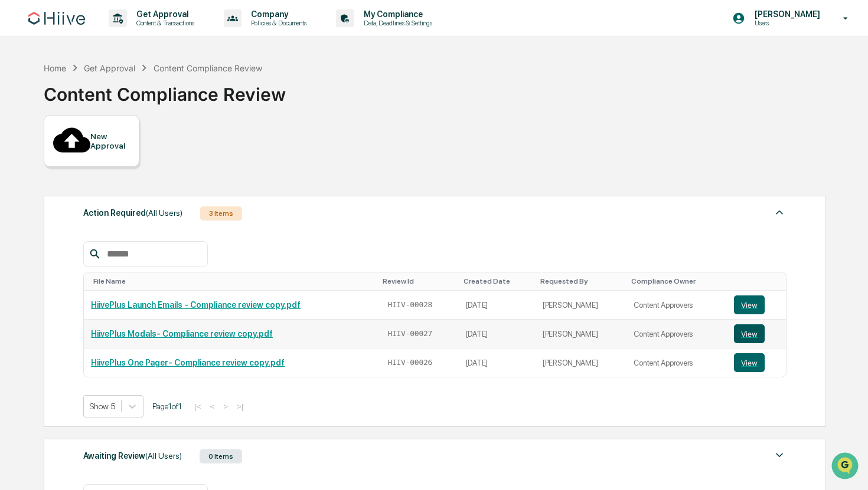 The height and width of the screenshot is (490, 868). I want to click on div: Start new chat, so click(117, 96).